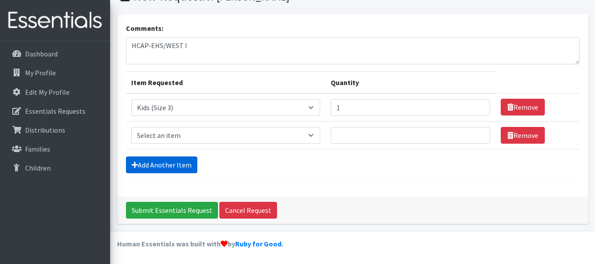 The width and height of the screenshot is (595, 264). What do you see at coordinates (55, 111) in the screenshot?
I see `a: Essentials Requests` at bounding box center [55, 111].